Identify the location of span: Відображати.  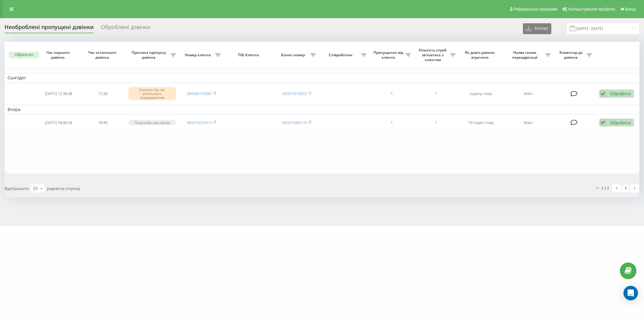
(16, 189).